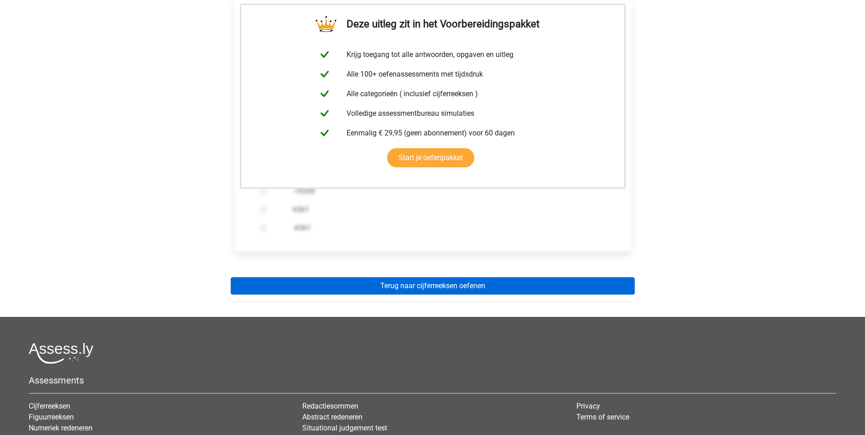 This screenshot has height=435, width=865. What do you see at coordinates (588, 406) in the screenshot?
I see `a: Privacy` at bounding box center [588, 406].